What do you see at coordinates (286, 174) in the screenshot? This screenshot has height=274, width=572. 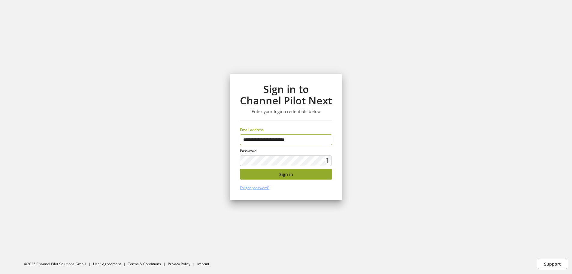 I see `span: Sign in` at bounding box center [286, 174].